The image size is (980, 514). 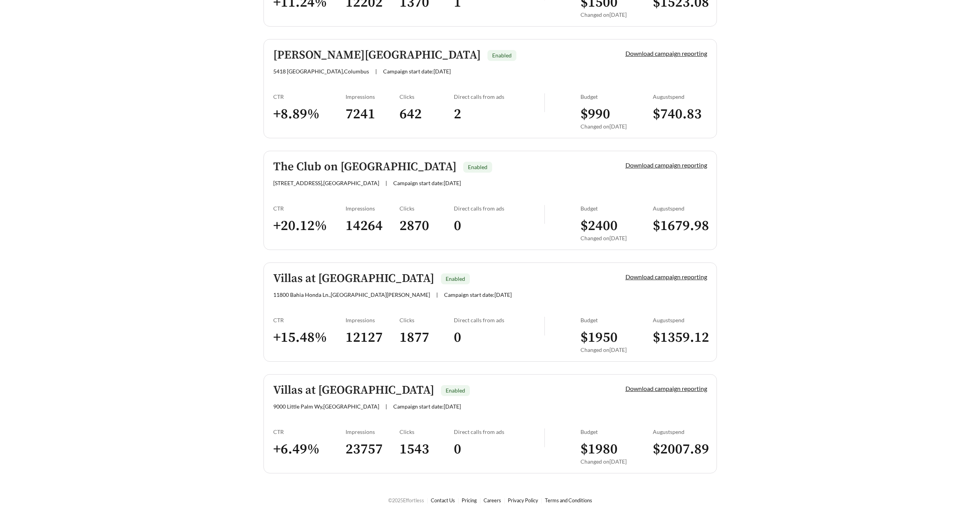 I want to click on h3: + 6.49 %, so click(x=309, y=449).